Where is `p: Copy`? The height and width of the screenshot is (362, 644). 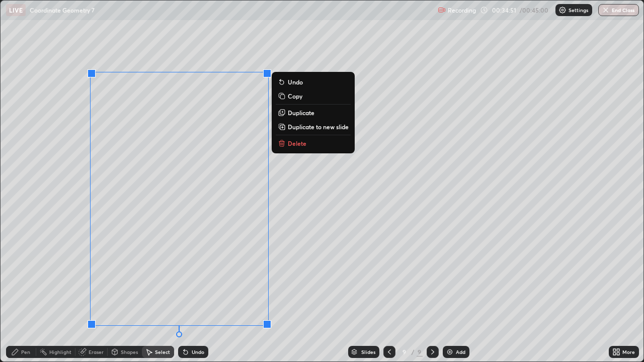
p: Copy is located at coordinates (295, 96).